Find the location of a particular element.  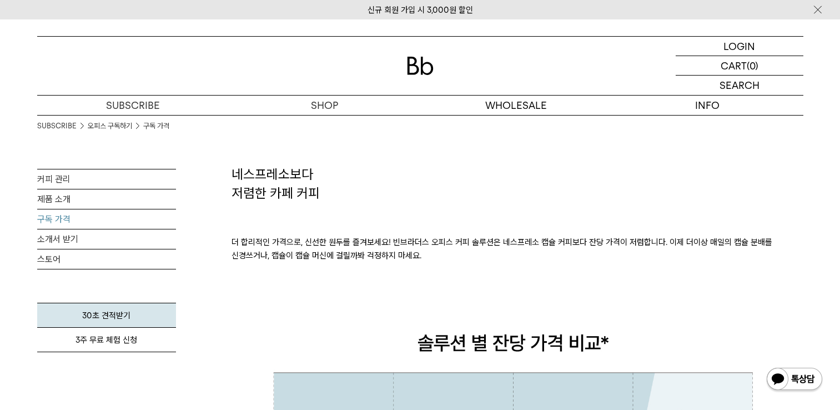

a: CART (0) is located at coordinates (739, 66).